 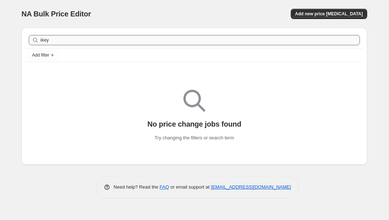 What do you see at coordinates (165, 186) in the screenshot?
I see `a: FAQ` at bounding box center [165, 186].